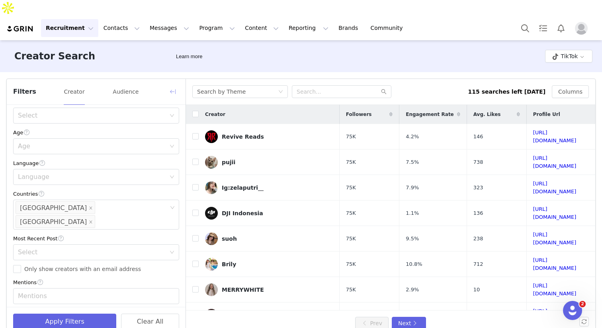  Describe the element at coordinates (384, 92) in the screenshot. I see `i: icon: search` at that location.